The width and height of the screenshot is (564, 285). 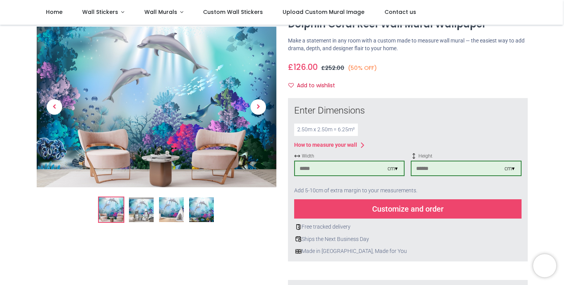 What do you see at coordinates (466, 156) in the screenshot?
I see `span: Height` at bounding box center [466, 156].